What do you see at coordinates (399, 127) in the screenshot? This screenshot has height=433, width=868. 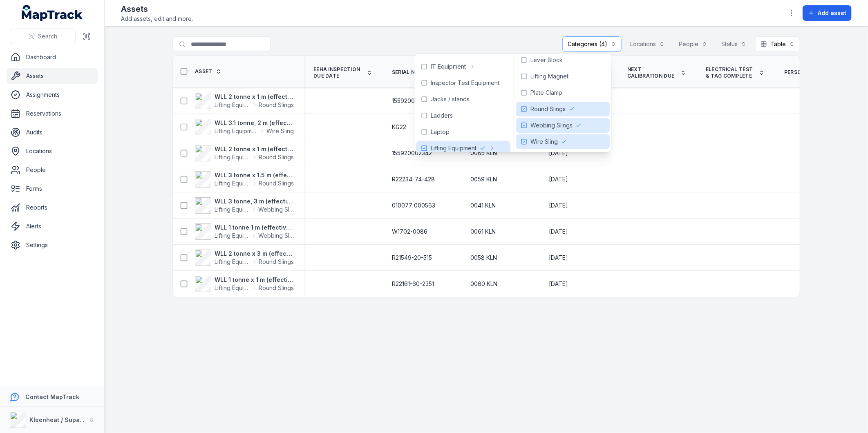 I see `span: KG22` at bounding box center [399, 127].